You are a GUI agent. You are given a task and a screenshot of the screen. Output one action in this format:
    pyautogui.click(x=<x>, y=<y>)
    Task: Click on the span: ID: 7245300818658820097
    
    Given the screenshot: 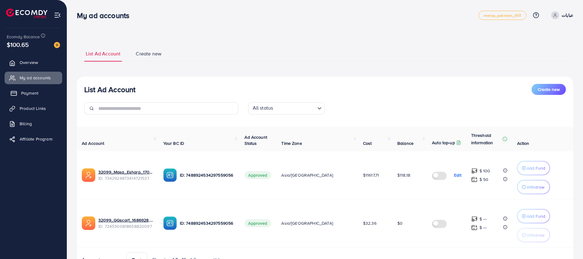 What is the action you would take?
    pyautogui.click(x=126, y=226)
    